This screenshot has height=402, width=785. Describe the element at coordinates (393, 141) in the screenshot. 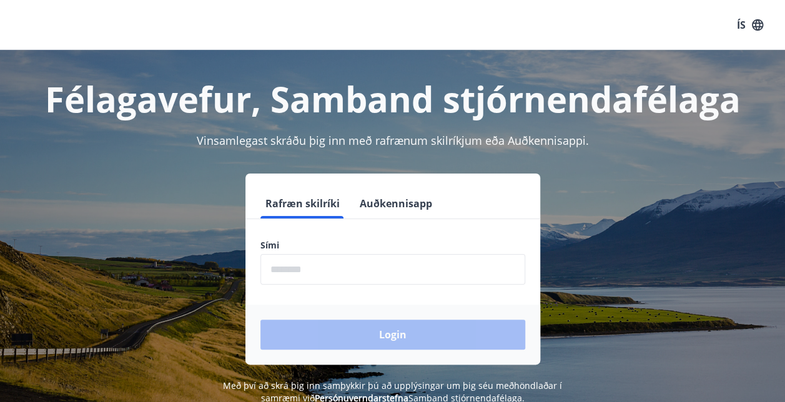

I see `span: Vinsamlegast skráðu þig inn með rafrænum skilríkjum eða Auðkennisappi.` at that location.